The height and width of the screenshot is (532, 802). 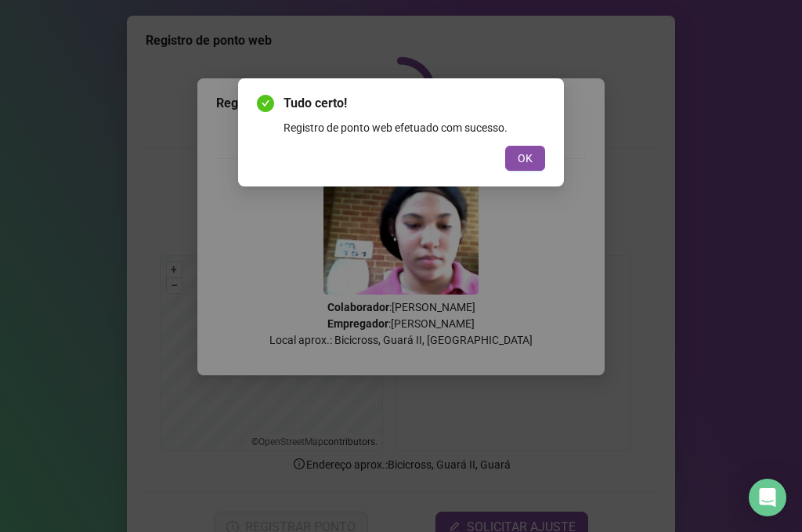 I want to click on button: OK, so click(x=525, y=159).